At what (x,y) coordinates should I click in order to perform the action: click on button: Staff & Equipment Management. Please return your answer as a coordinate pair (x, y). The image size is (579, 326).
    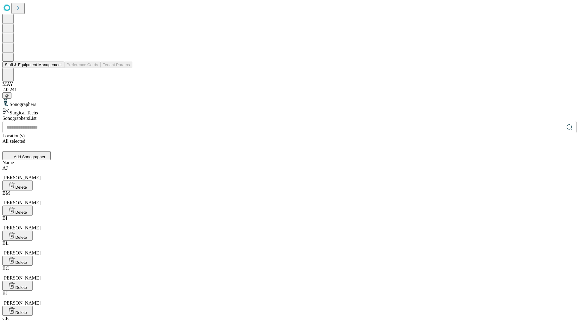
    Looking at the image, I should click on (33, 65).